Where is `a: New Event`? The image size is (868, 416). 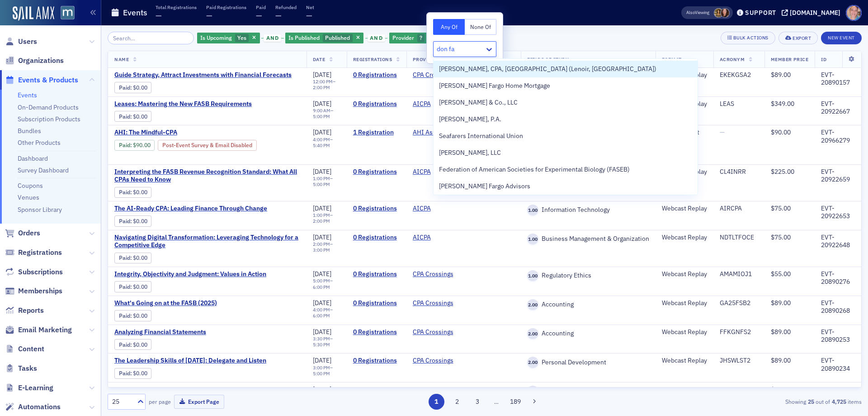 a: New Event is located at coordinates (841, 37).